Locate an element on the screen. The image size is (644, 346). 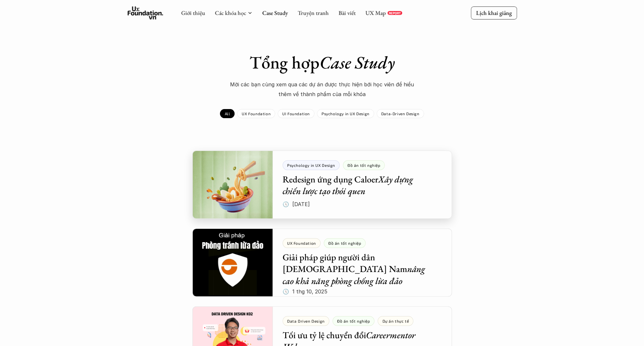
h1: Tổng hợp is located at coordinates (322, 62).